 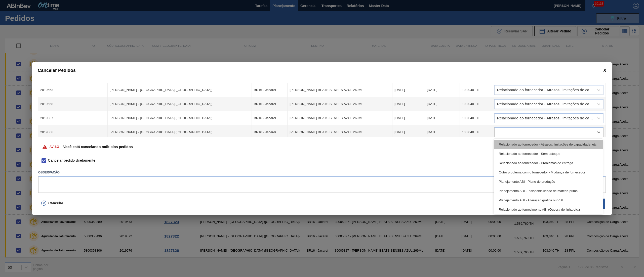 What do you see at coordinates (548, 153) in the screenshot?
I see `div: Relacionado ao fornecedor - Sem estoque` at bounding box center [548, 153].